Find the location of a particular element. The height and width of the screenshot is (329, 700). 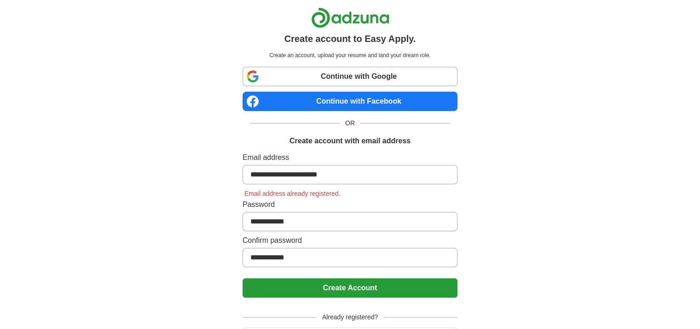

span: Email address already registered. is located at coordinates (292, 193).